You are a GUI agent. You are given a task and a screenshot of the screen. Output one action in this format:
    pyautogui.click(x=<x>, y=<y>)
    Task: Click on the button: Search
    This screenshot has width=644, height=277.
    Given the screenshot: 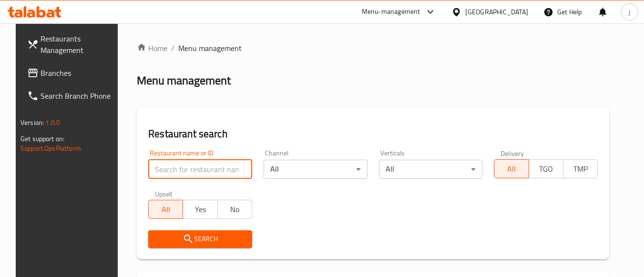 What is the action you would take?
    pyautogui.click(x=200, y=239)
    